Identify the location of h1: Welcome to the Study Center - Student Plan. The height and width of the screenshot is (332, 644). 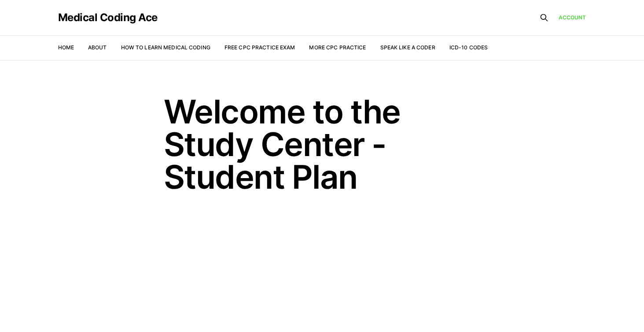
(322, 144).